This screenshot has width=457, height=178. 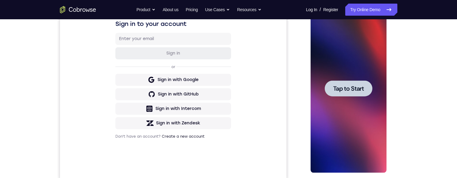 I want to click on p: Don't have an account?, so click(x=113, y=158).